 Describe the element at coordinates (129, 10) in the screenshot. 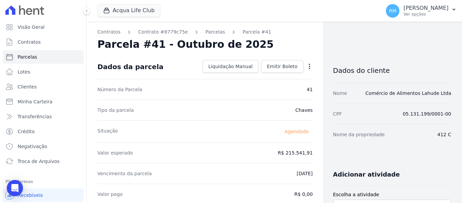

I see `button: Acqua Life Club` at that location.